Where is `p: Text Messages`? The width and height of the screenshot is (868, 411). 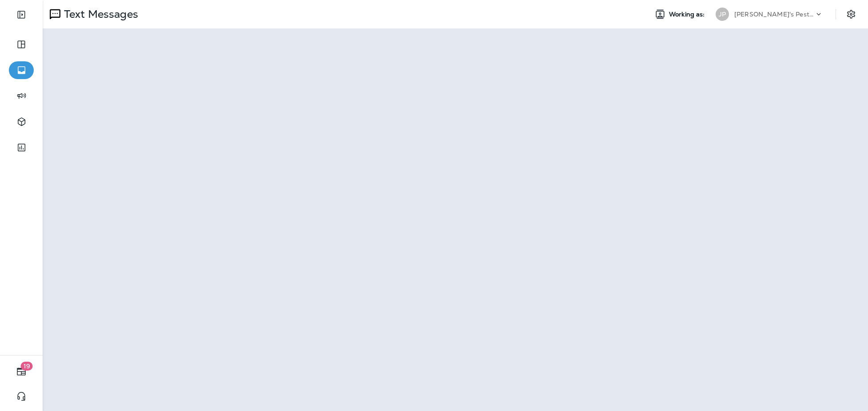
p: Text Messages is located at coordinates (99, 14).